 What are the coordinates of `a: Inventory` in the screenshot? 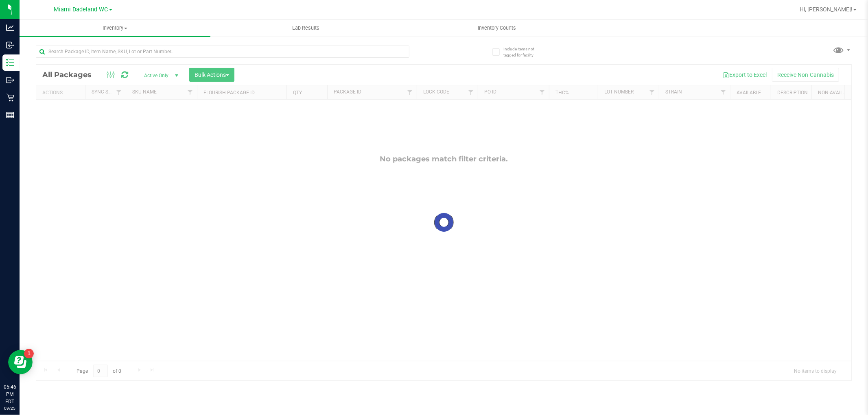 It's located at (115, 28).